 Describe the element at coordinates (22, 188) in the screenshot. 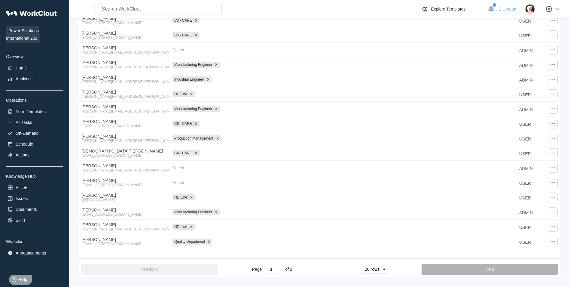

I see `div: Assets` at that location.